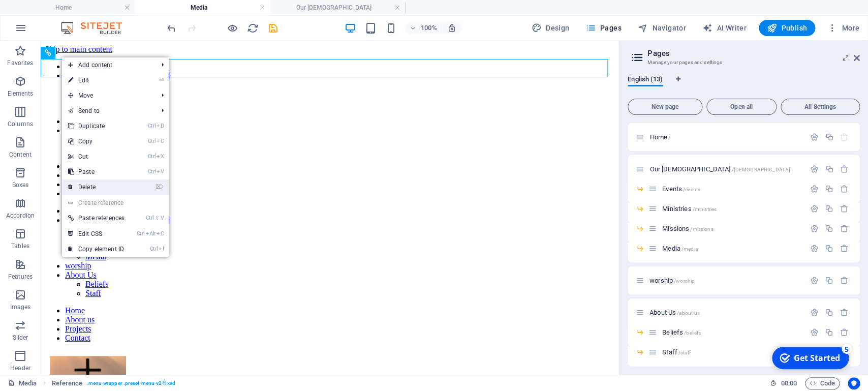 This screenshot has height=391, width=868. I want to click on div: worship/worship, so click(726, 280).